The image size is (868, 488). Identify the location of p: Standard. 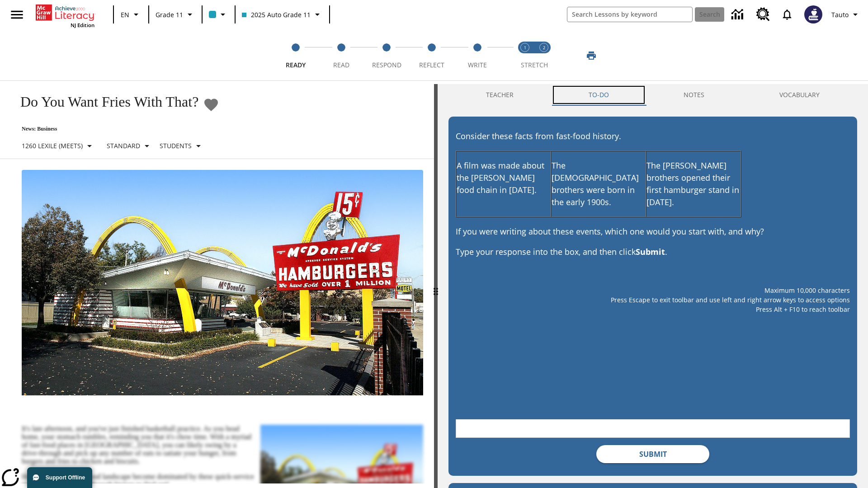
(123, 145).